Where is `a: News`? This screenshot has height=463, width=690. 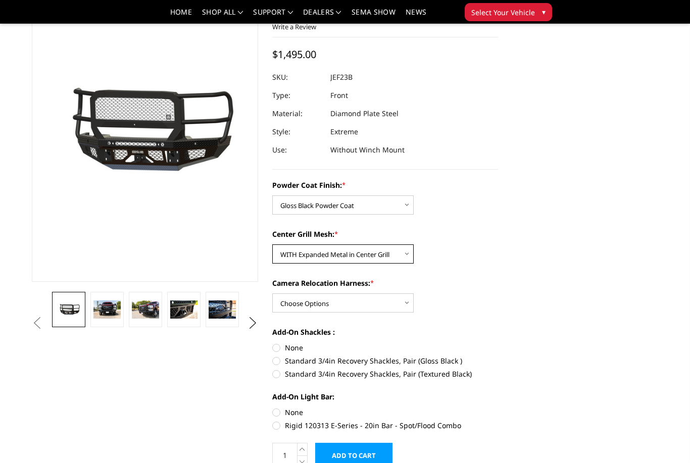 a: News is located at coordinates (415, 16).